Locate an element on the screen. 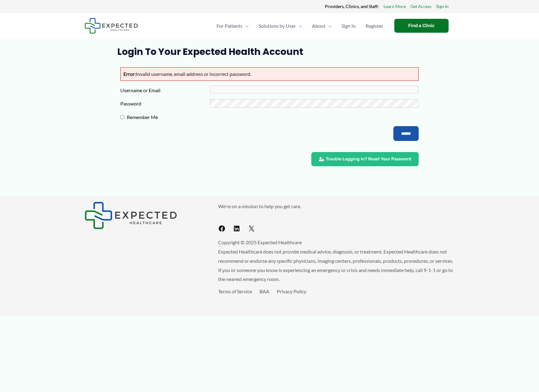 This screenshot has height=392, width=539. a: Get Access is located at coordinates (421, 6).